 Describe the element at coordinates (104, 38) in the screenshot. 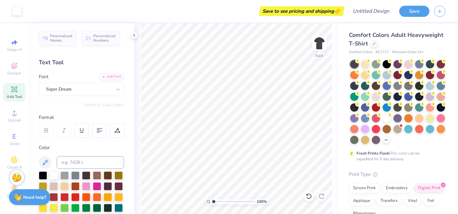

I see `span: Personalized Numbers` at that location.